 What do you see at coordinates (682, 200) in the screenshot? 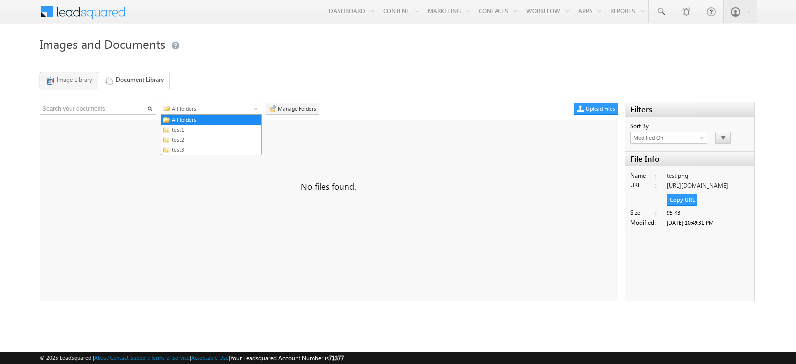
I see `a: Copy URL` at bounding box center [682, 200].